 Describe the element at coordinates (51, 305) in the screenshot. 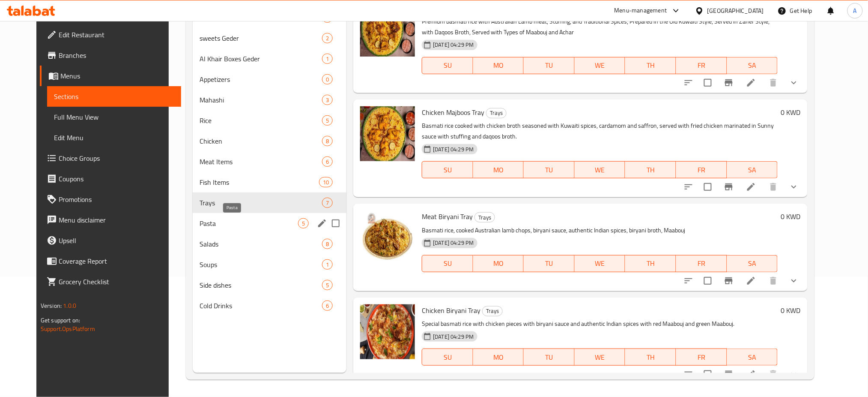

I see `span: Version:` at that location.